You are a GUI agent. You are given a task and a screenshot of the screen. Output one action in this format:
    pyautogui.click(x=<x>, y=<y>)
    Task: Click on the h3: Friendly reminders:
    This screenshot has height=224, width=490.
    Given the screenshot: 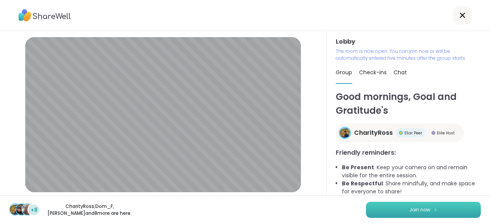 What is the action you would take?
    pyautogui.click(x=408, y=153)
    